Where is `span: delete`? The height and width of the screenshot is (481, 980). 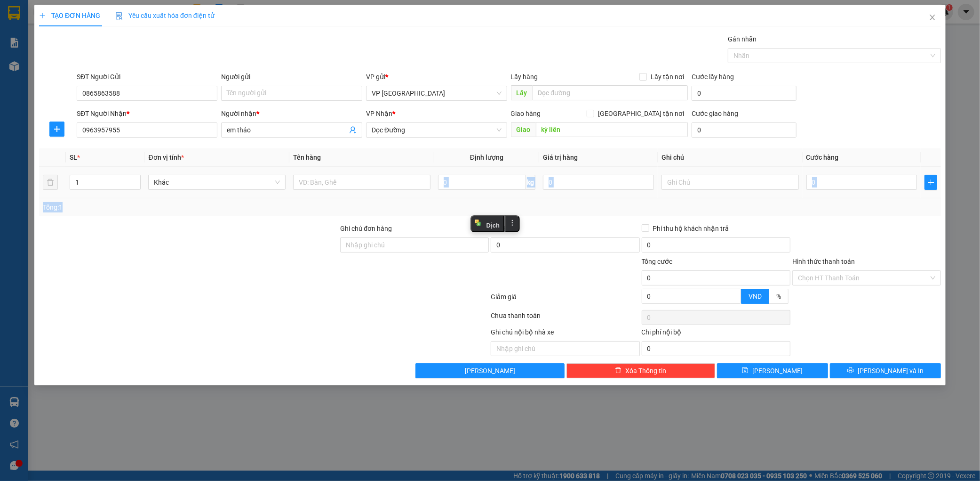
span: delete is located at coordinates (618, 371).